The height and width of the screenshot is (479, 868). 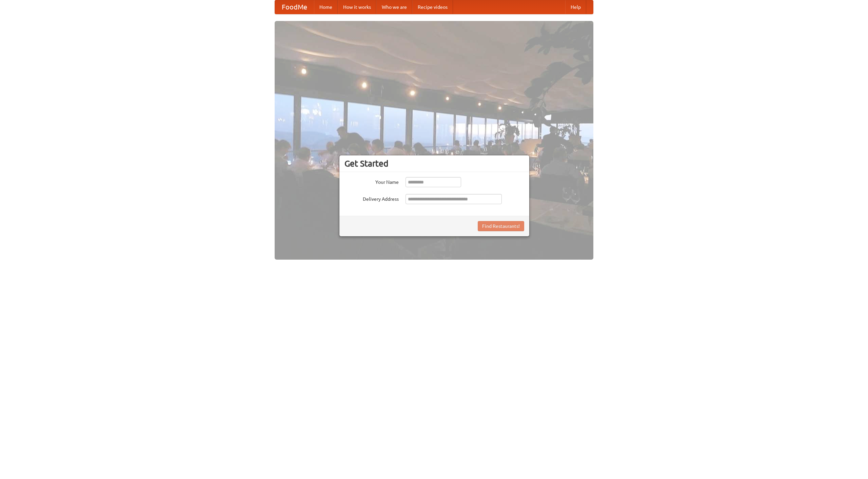 What do you see at coordinates (371, 198) in the screenshot?
I see `label: Delivery Address` at bounding box center [371, 198].